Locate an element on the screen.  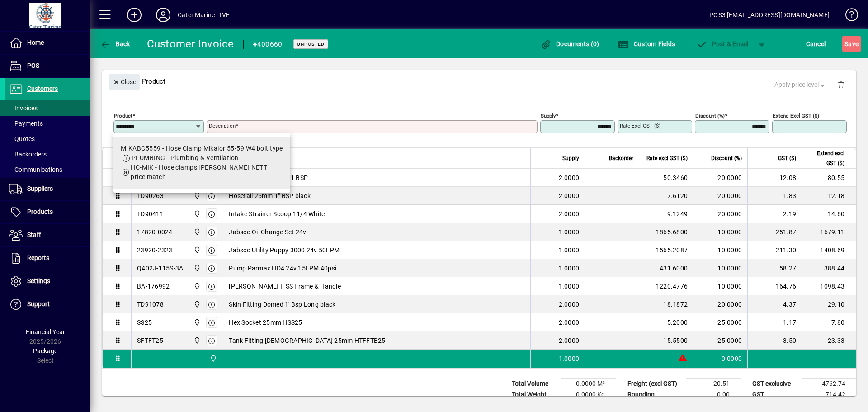
button: Custom Fields is located at coordinates (646, 44).